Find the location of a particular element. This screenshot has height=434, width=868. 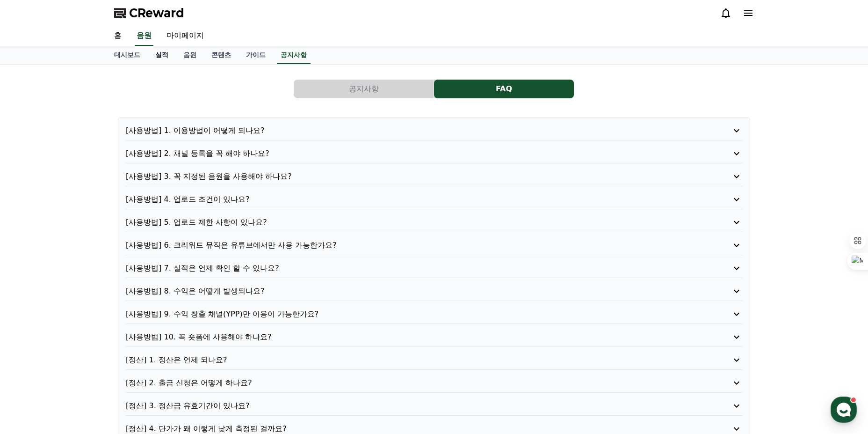

button: FAQ is located at coordinates (504, 89).